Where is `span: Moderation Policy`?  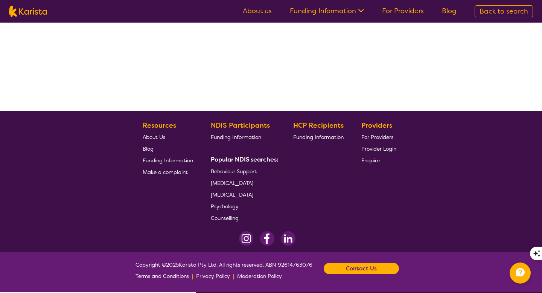 span: Moderation Policy is located at coordinates (259, 276).